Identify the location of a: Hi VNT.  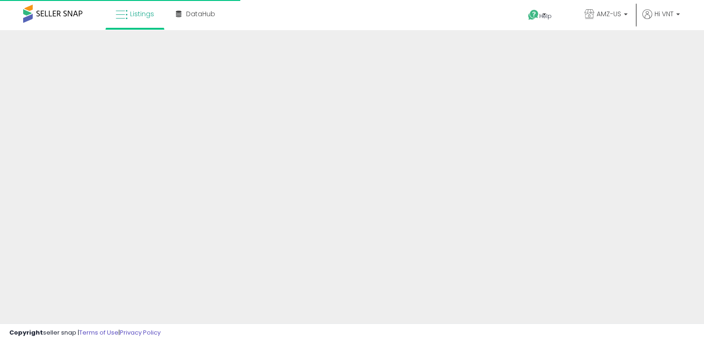
(661, 19).